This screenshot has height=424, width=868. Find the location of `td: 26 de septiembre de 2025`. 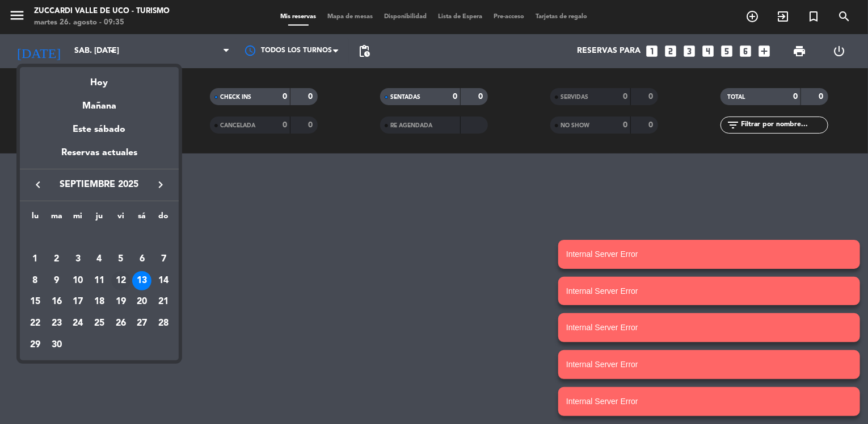

td: 26 de septiembre de 2025 is located at coordinates (120, 323).